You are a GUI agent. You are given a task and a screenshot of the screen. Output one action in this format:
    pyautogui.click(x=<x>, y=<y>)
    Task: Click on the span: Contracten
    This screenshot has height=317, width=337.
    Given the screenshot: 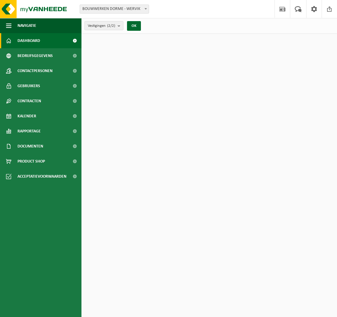 What is the action you would take?
    pyautogui.click(x=29, y=101)
    